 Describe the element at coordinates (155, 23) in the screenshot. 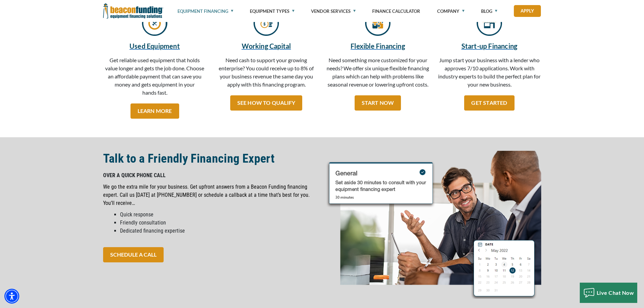

I see `img: Circle with arrow with tools` at that location.